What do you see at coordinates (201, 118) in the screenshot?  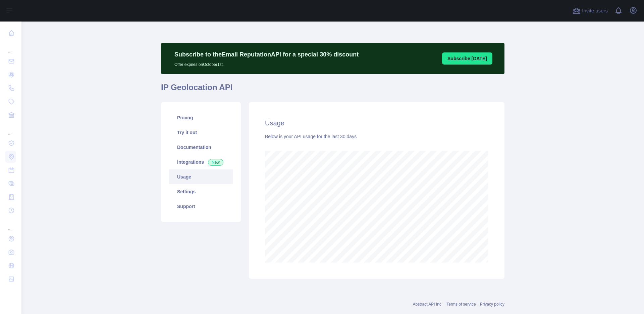 I see `a: Pricing` at bounding box center [201, 118].